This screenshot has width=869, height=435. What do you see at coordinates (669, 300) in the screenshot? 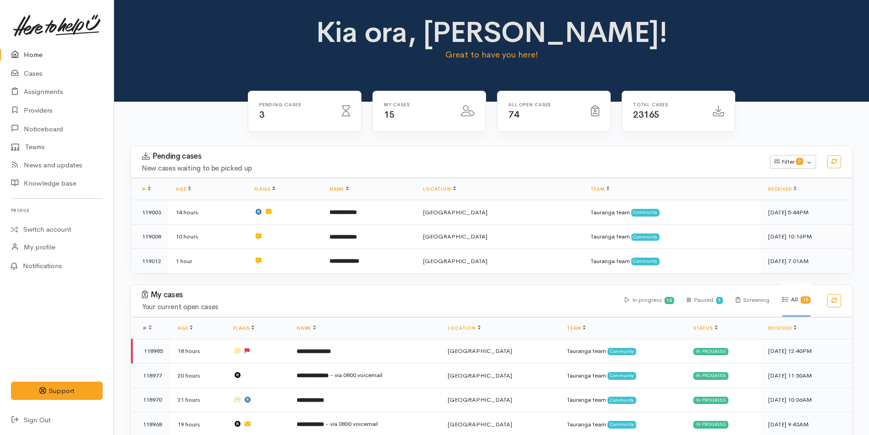
I see `b: 14` at bounding box center [669, 300].